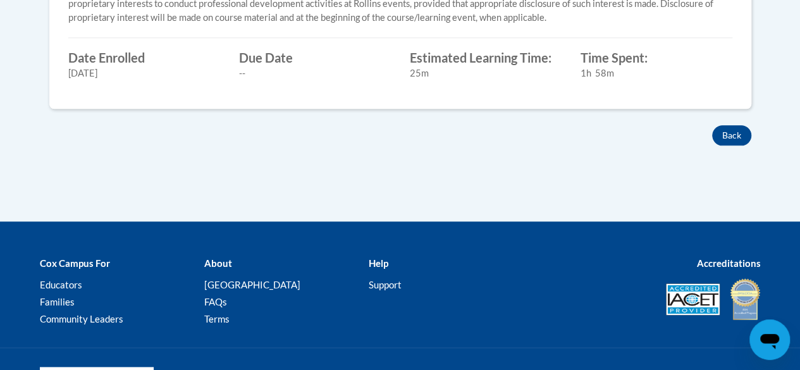 This screenshot has width=800, height=370. Describe the element at coordinates (486, 58) in the screenshot. I see `label: Estimated Learning Time:` at that location.